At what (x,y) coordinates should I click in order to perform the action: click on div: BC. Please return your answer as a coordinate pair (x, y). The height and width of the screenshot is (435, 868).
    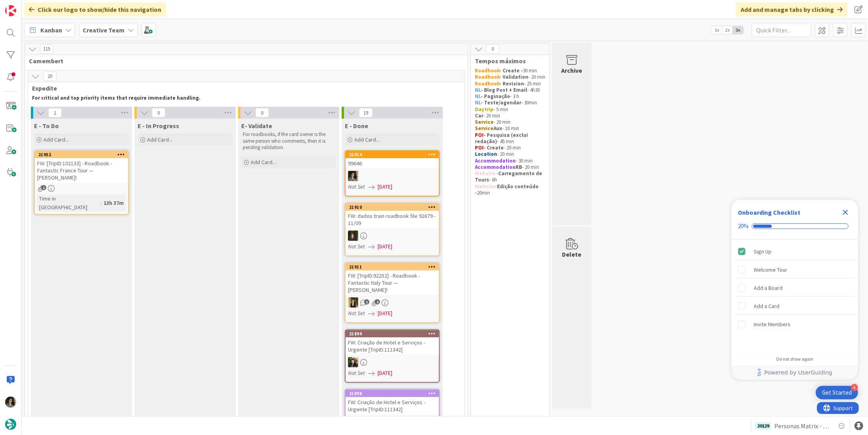
    Looking at the image, I should click on (392, 362).